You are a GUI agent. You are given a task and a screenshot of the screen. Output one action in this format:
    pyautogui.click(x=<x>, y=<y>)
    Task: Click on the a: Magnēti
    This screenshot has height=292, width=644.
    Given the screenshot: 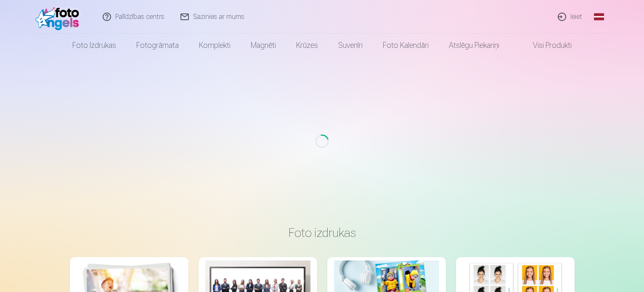 What is the action you would take?
    pyautogui.click(x=263, y=45)
    